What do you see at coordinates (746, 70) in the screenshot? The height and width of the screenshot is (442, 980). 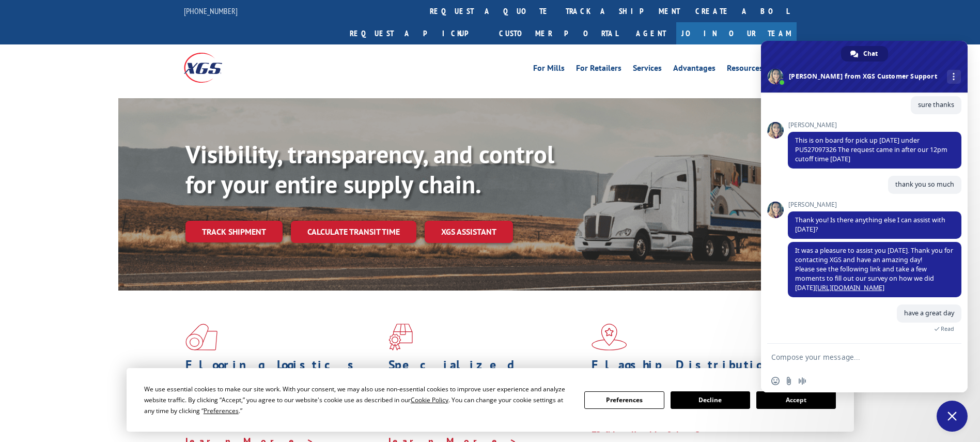 I see `a: Resources` at bounding box center [746, 70].